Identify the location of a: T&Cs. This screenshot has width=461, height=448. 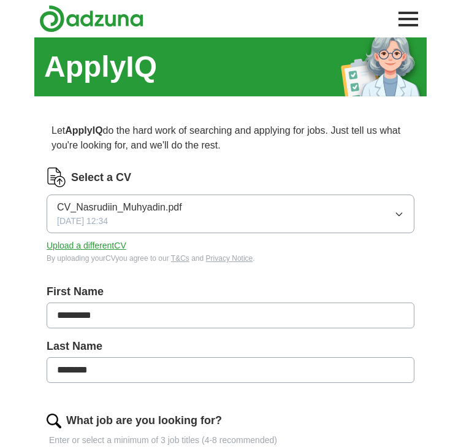
(180, 258).